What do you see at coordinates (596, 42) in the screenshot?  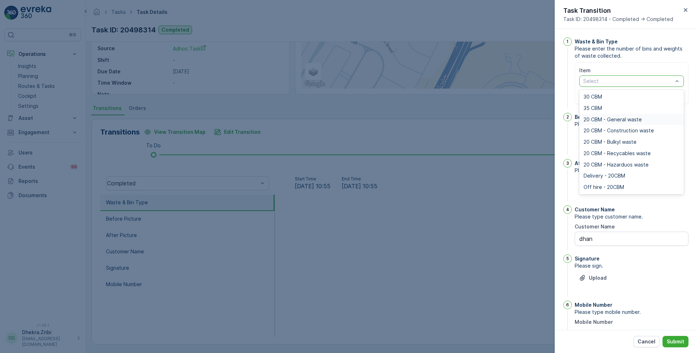 I see `p: Waste & Bin Type` at bounding box center [596, 42].